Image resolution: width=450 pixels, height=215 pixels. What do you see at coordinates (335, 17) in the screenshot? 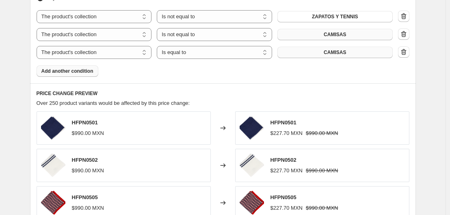
I see `span: ZAPATOS Y TENNIS` at bounding box center [335, 17].